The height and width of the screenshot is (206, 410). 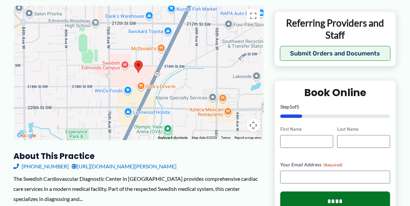 I want to click on label: Last Name, so click(x=363, y=129).